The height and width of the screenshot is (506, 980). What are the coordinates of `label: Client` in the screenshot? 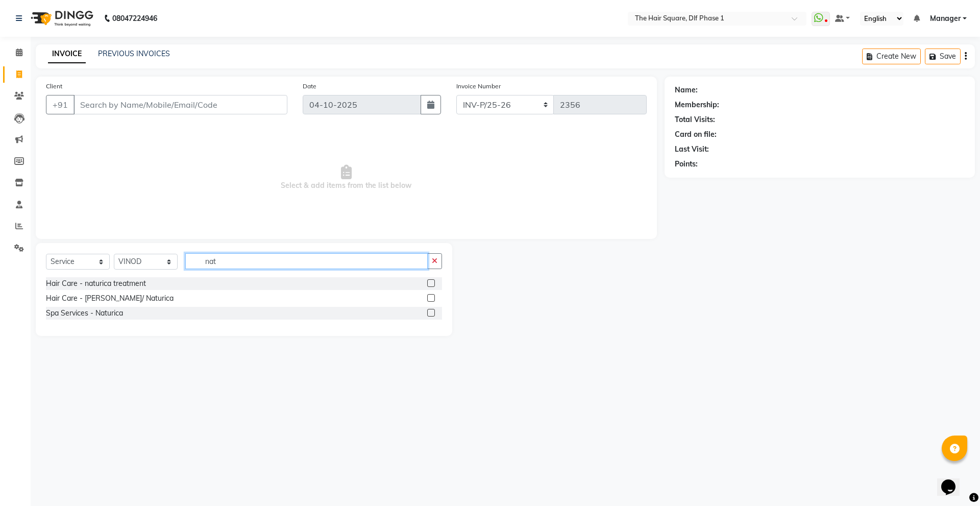 It's located at (54, 86).